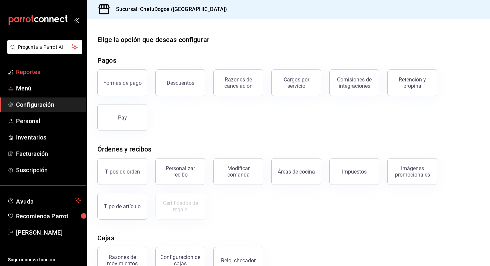 This screenshot has height=266, width=490. Describe the element at coordinates (296, 171) in the screenshot. I see `button: Áreas de cocina` at that location.